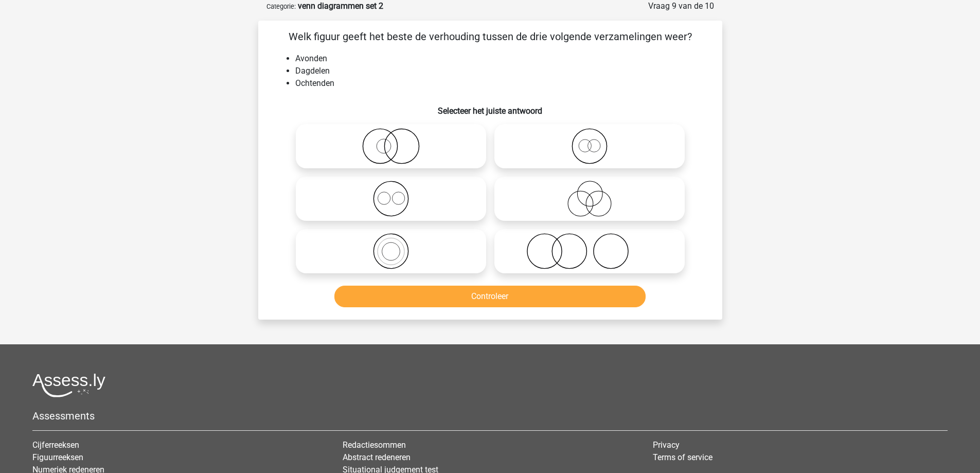  I want to click on a: Terms of service, so click(683, 457).